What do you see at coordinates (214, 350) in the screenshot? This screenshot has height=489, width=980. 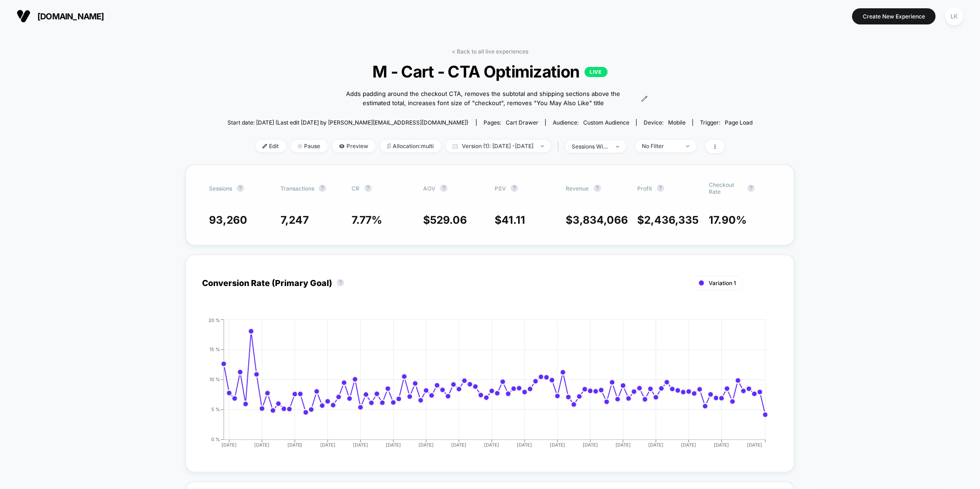 I see `tspan: 15 %` at bounding box center [214, 350].